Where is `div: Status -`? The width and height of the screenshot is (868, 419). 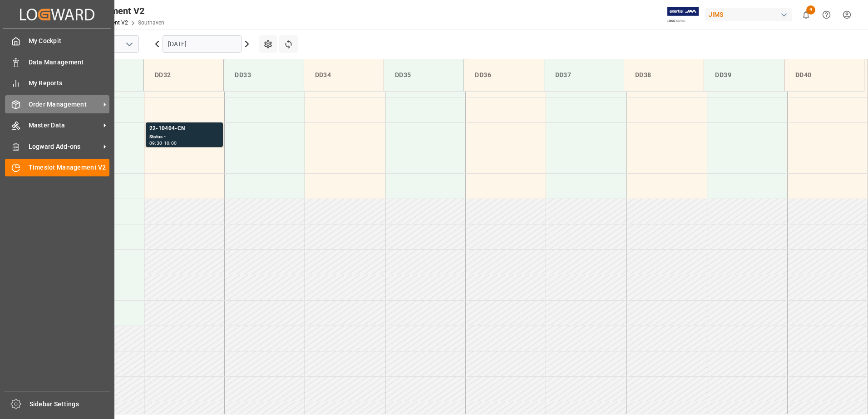 div: Status - is located at coordinates (185, 137).